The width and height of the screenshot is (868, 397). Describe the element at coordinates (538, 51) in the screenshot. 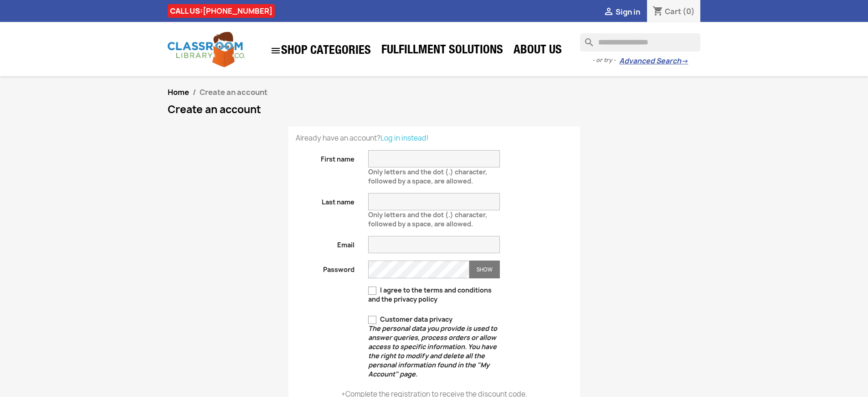

I see `a: About Us` at that location.